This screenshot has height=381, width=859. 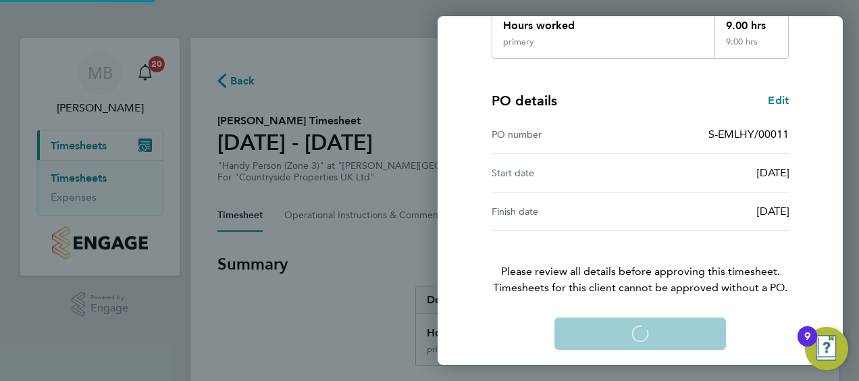 I want to click on div: 9, so click(x=807, y=345).